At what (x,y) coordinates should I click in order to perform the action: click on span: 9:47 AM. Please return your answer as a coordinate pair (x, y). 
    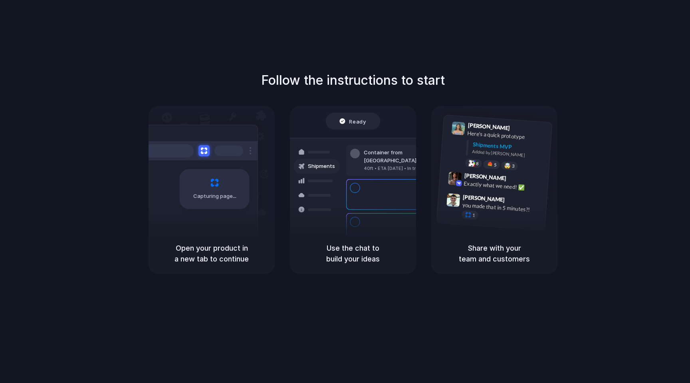
    Looking at the image, I should click on (515, 201).